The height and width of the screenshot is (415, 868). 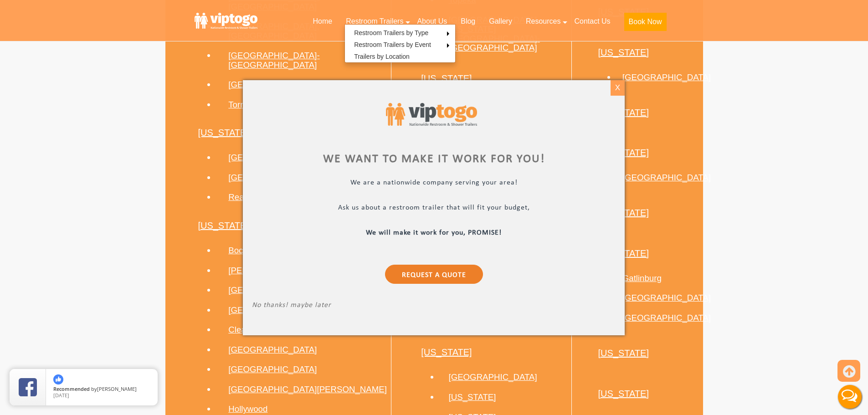 I want to click on div: We want to make it work for you!, so click(x=434, y=159).